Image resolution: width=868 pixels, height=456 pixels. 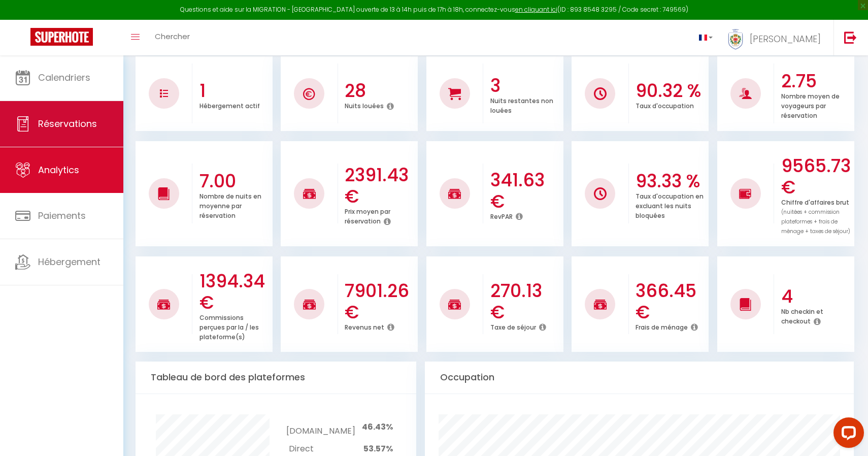 I want to click on h3: 7.00, so click(x=235, y=181).